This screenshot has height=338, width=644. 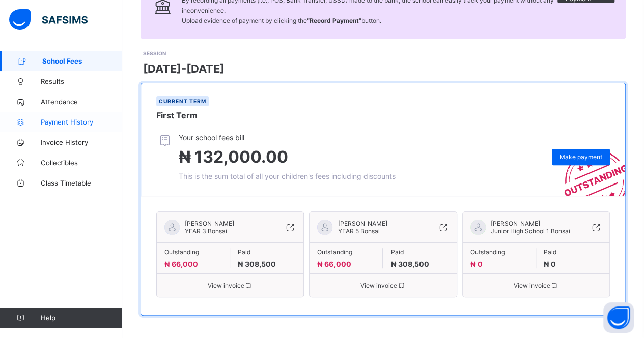 What do you see at coordinates (287, 137) in the screenshot?
I see `span: Your school fees bill` at bounding box center [287, 137].